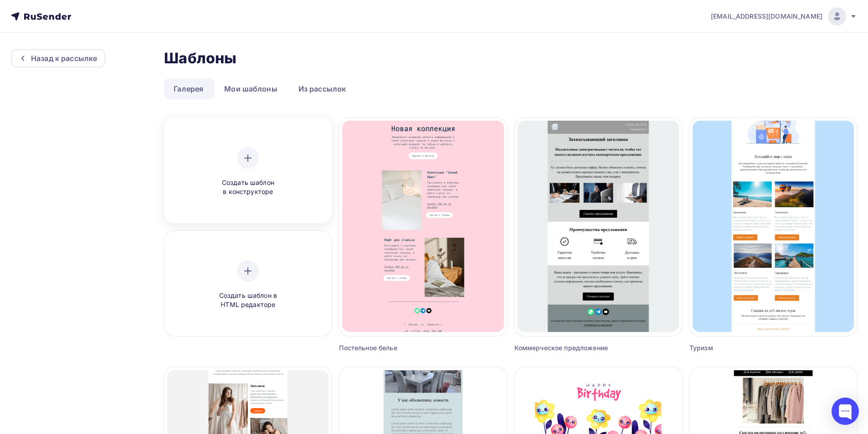  I want to click on a: Из рассылок, so click(322, 89).